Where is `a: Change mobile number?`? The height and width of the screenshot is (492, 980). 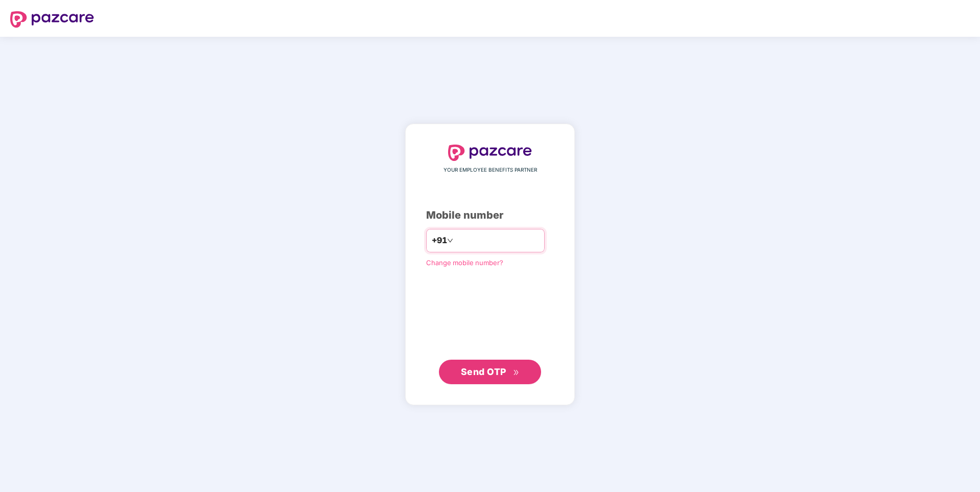 a: Change mobile number? is located at coordinates (464, 262).